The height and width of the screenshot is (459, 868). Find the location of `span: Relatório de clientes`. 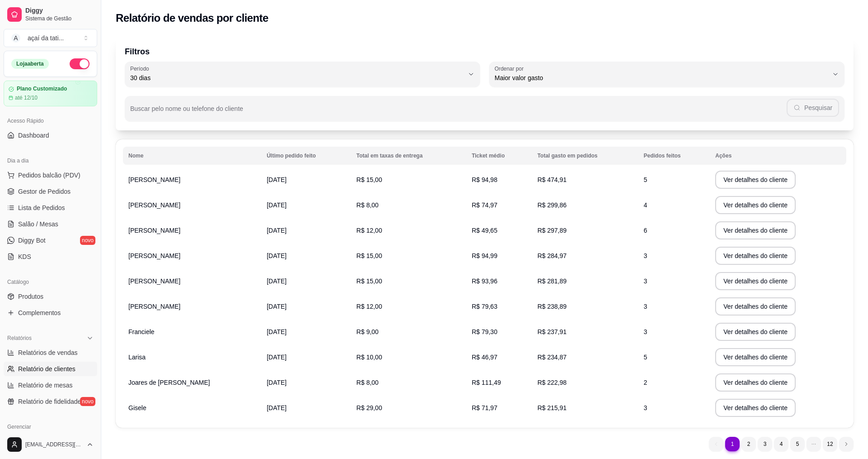

span: Relatório de clientes is located at coordinates (47, 369).